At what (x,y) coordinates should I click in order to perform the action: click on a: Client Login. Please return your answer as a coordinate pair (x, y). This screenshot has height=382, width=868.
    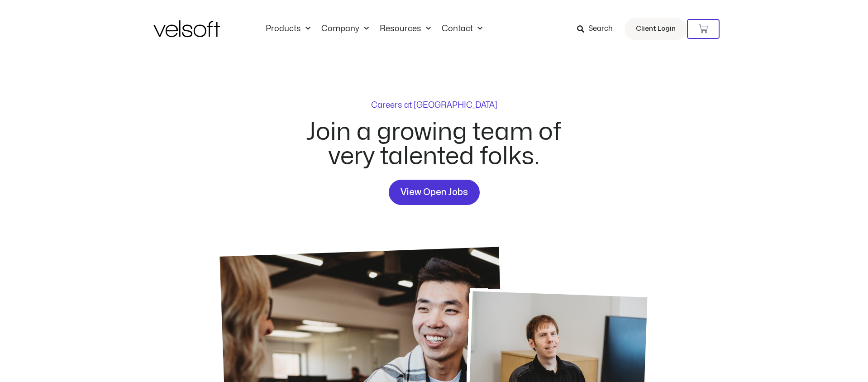
    Looking at the image, I should click on (656, 29).